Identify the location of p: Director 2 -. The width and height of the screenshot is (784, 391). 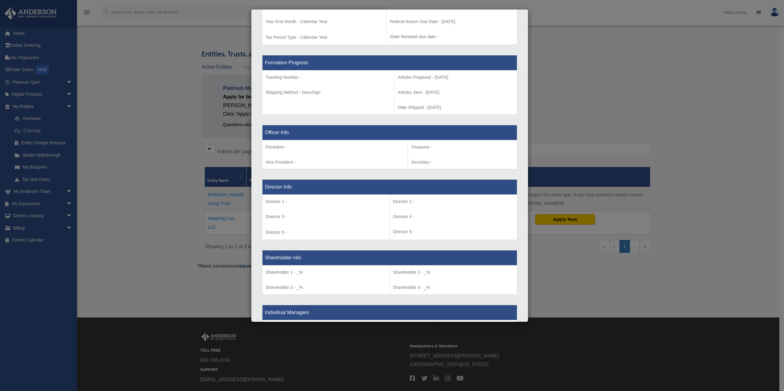
(453, 202).